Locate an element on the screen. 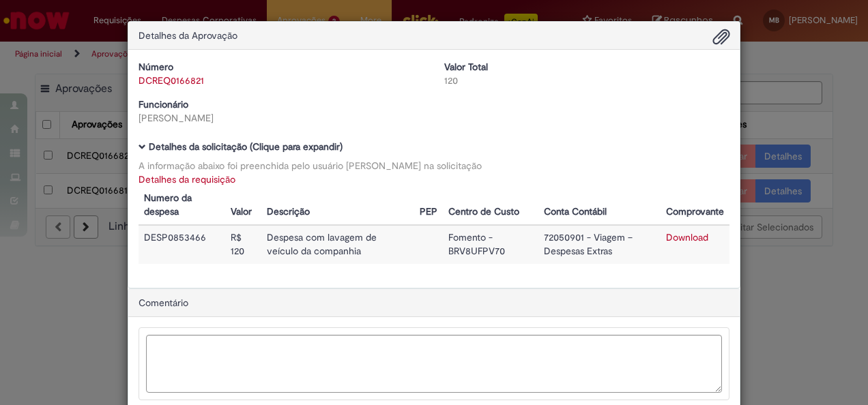 The width and height of the screenshot is (868, 405). th: Numero da despesa is located at coordinates (181, 205).